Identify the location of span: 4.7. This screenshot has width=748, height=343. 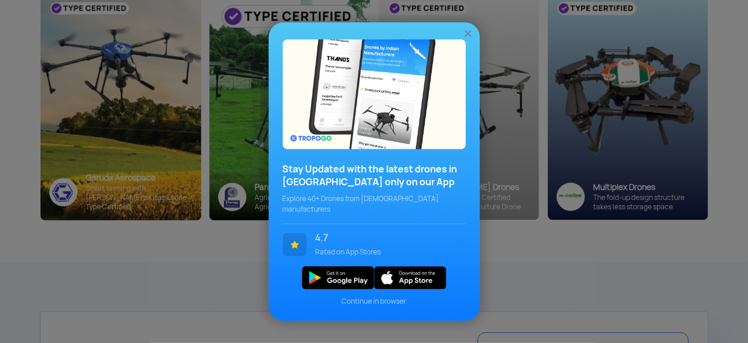
(386, 238).